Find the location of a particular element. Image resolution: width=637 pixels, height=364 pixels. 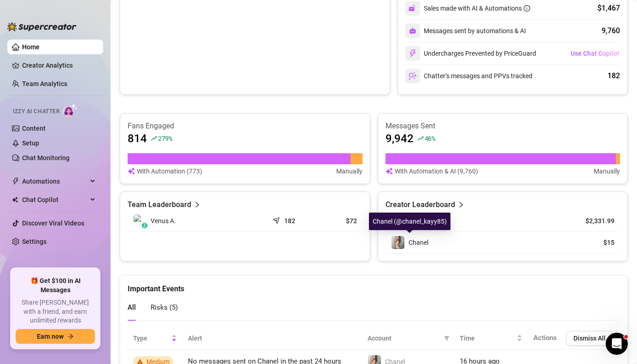

article: $2,331.99 is located at coordinates (593, 221).